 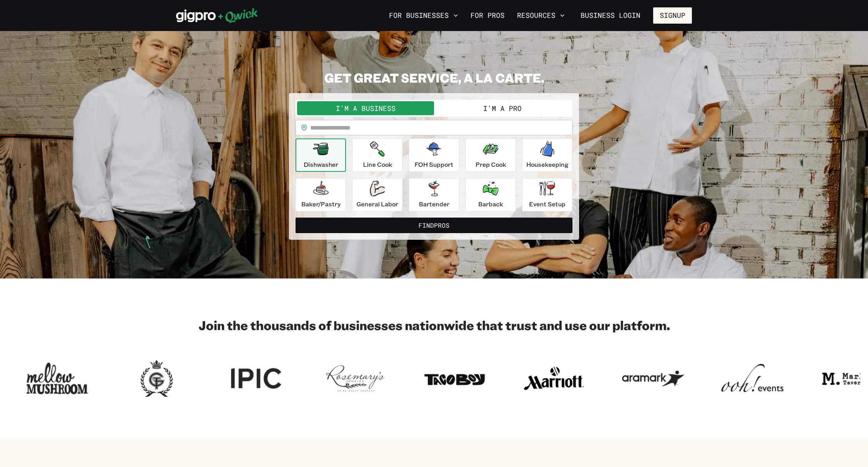 What do you see at coordinates (673, 15) in the screenshot?
I see `button: Signup` at bounding box center [673, 15].